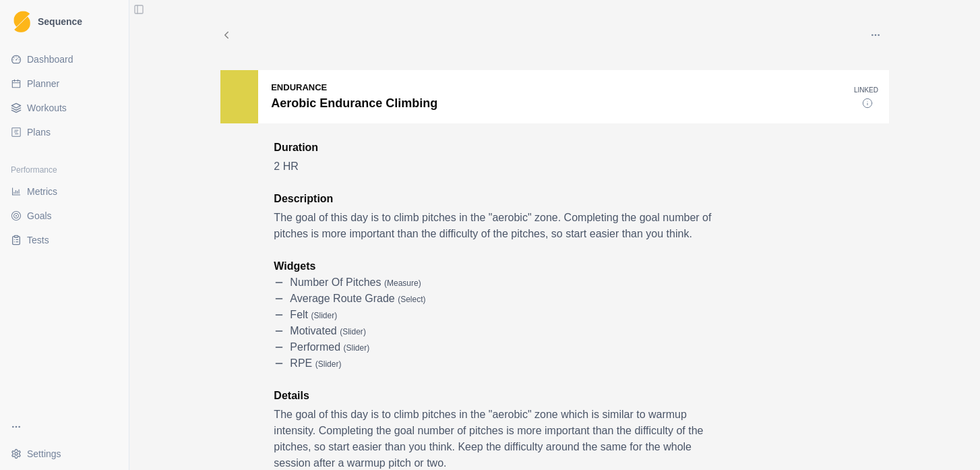 The width and height of the screenshot is (980, 470). Describe the element at coordinates (64, 240) in the screenshot. I see `a: Tests` at that location.